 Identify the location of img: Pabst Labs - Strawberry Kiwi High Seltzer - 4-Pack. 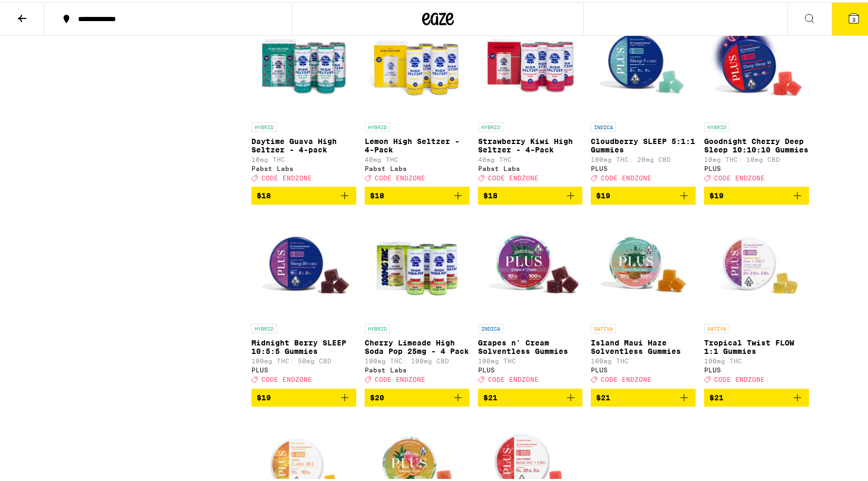
(530, 62).